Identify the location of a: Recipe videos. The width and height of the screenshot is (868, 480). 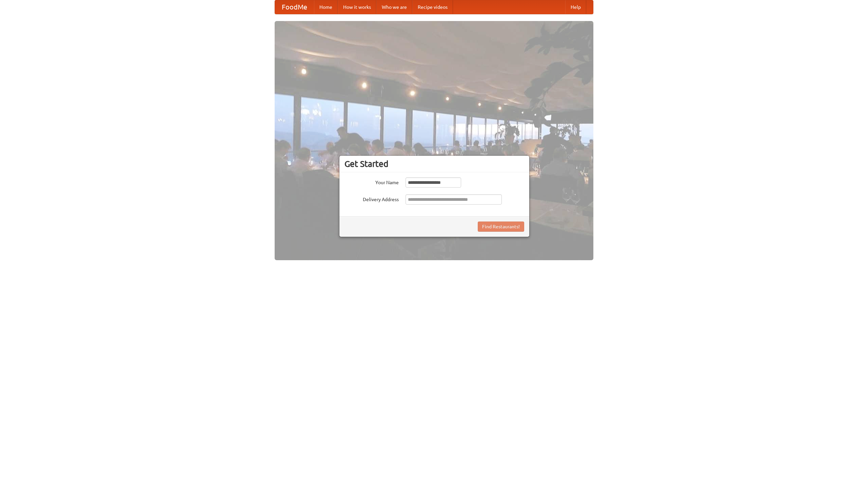
(432, 7).